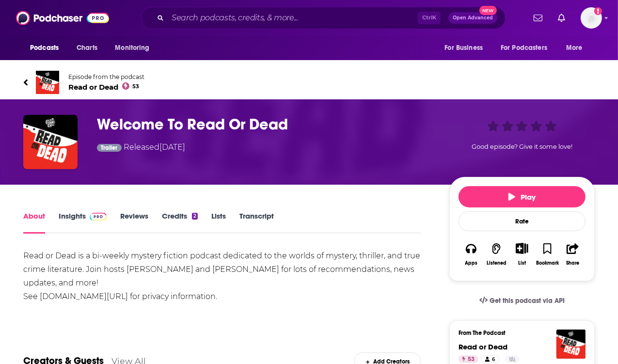 This screenshot has height=364, width=618. What do you see at coordinates (518, 333) in the screenshot?
I see `h3: From The Podcast` at bounding box center [518, 333].